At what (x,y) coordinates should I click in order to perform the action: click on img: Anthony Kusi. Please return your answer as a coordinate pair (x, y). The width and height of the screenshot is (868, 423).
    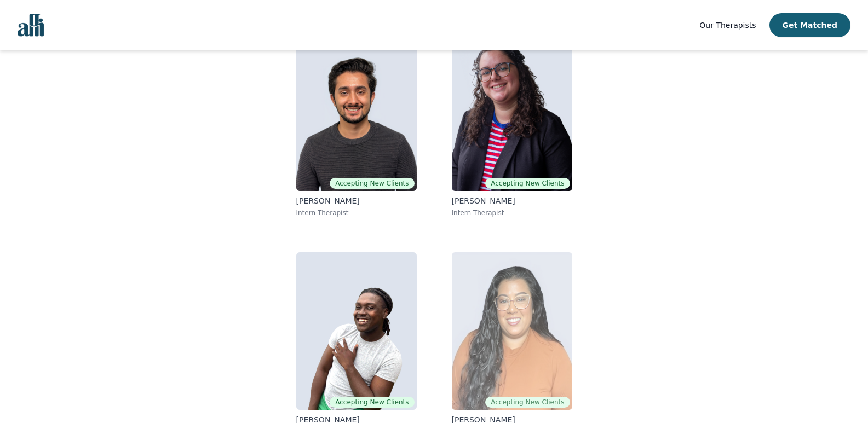
    Looking at the image, I should click on (356, 331).